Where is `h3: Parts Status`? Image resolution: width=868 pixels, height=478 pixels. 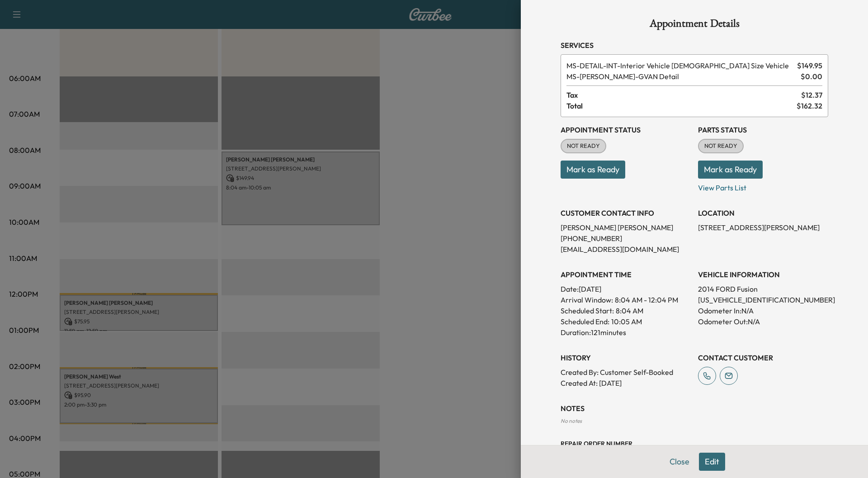
h3: Parts Status is located at coordinates (763, 129).